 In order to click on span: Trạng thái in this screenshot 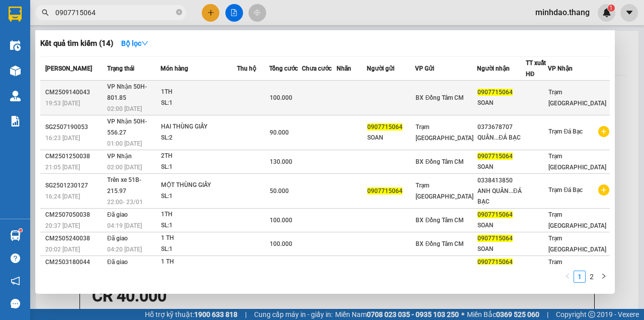, I will do `click(121, 68)`.